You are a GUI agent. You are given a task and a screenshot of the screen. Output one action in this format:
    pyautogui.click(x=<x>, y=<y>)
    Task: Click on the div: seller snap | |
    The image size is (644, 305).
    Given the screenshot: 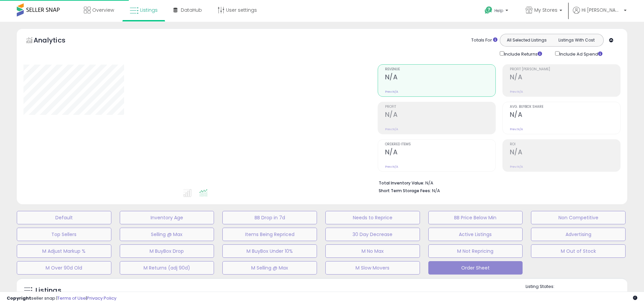 What is the action you would take?
    pyautogui.click(x=61, y=298)
    